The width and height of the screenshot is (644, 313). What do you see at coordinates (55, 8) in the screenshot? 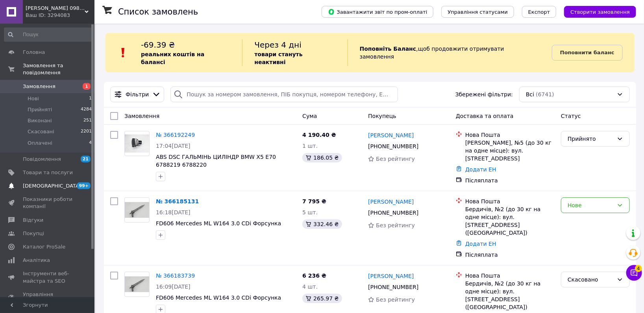
I see `span: Дізель ЮА 0984784109 автозапчастини` at bounding box center [55, 8].